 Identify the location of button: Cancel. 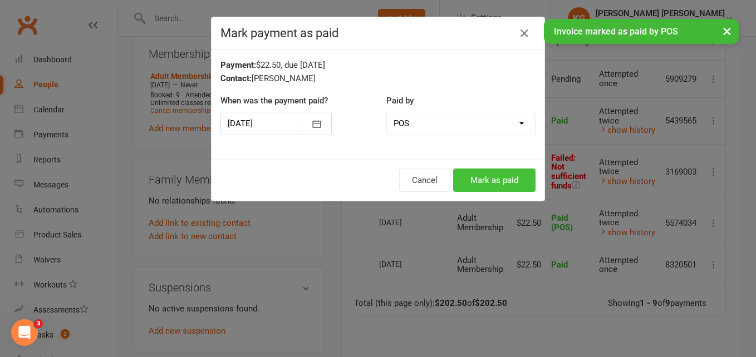
(425, 180).